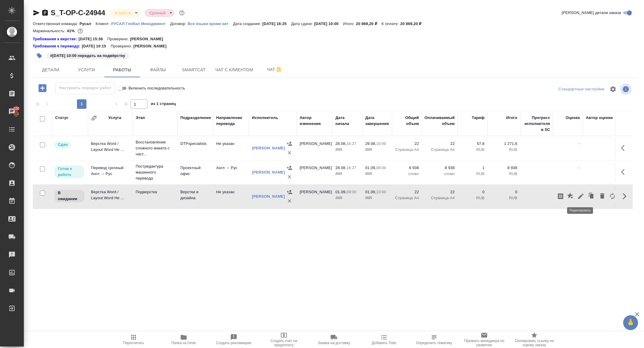 The width and height of the screenshot is (644, 348). I want to click on button: Добавить оценку, so click(570, 196).